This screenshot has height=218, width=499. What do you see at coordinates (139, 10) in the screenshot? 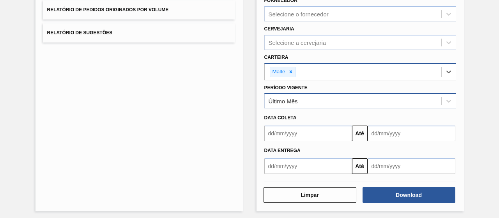
I see `button: Relatório de Pedidos Originados por Volume` at bounding box center [139, 10].